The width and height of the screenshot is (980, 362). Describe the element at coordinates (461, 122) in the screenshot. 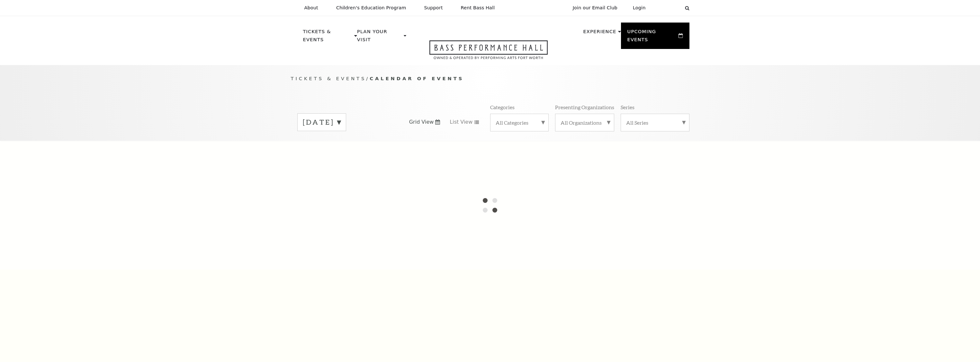

I see `span: List View` at that location.